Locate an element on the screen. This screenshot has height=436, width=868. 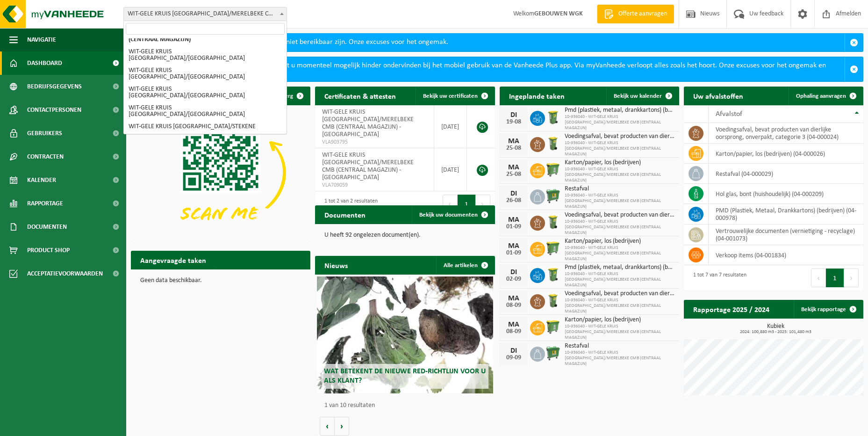
span: Acceptatievoorwaarden is located at coordinates (65, 273).